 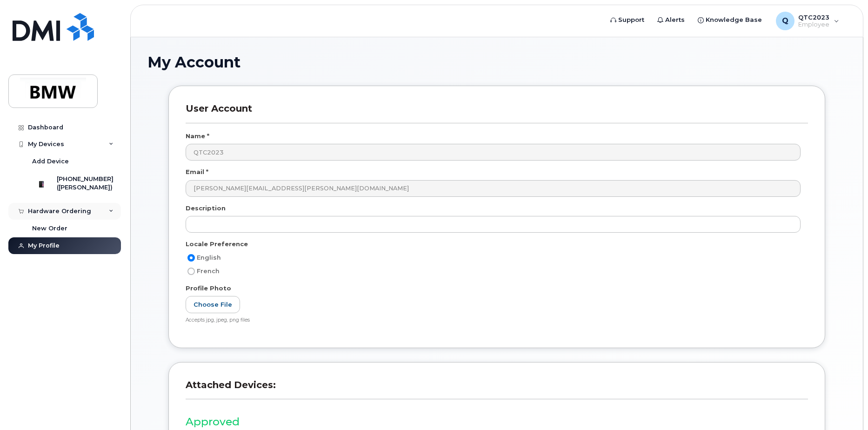 What do you see at coordinates (191, 258) in the screenshot?
I see `input: English` at bounding box center [191, 258].